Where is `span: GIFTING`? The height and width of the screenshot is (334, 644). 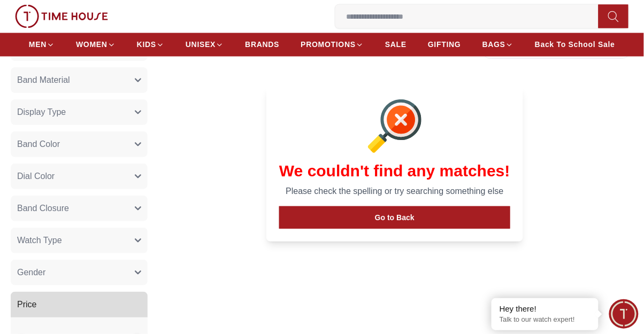 span: GIFTING is located at coordinates (444, 45).